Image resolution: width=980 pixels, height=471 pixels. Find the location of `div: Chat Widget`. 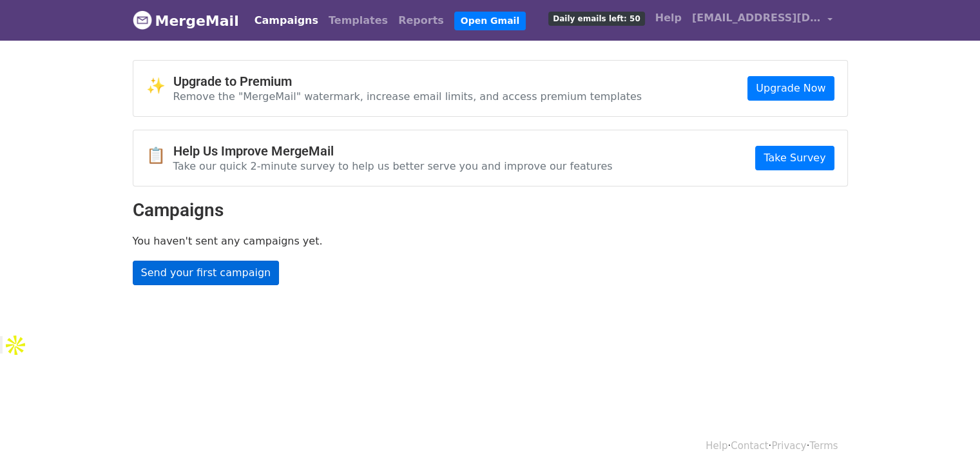

div: Chat Widget is located at coordinates (947, 440).